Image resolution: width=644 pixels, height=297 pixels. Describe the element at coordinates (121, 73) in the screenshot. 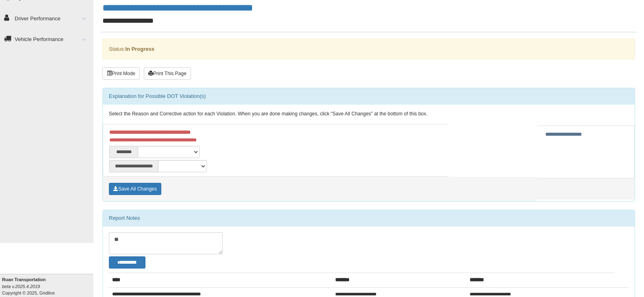

I see `button: Print Mode` at that location.